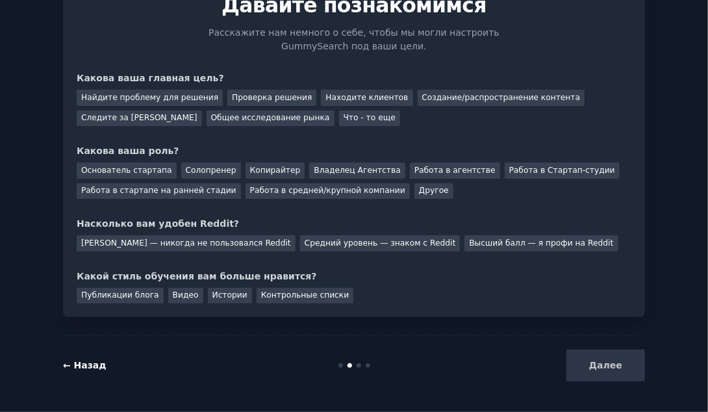  I want to click on div: Какова ваша роль?, so click(354, 151).